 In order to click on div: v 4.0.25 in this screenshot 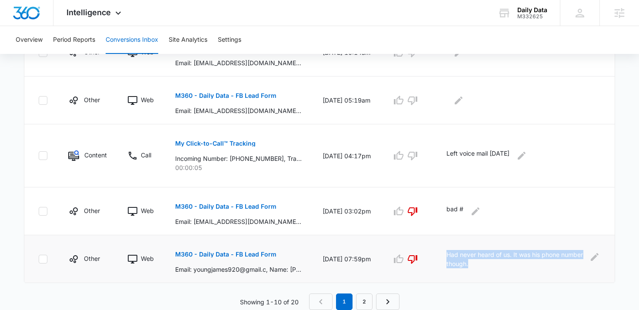, I will do `click(33, 17)`.